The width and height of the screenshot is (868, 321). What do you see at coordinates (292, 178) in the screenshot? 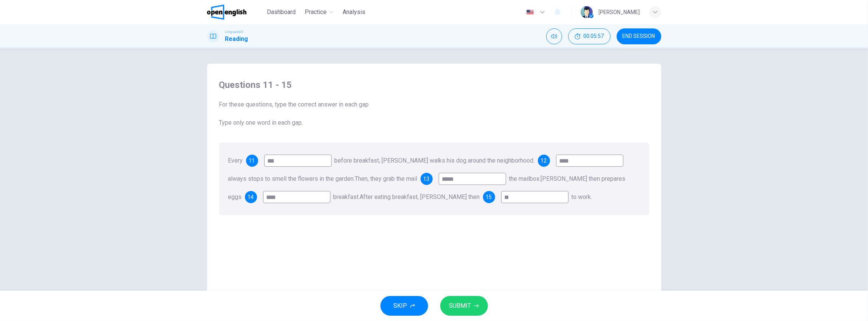
I see `span: always stops to smell the flowers in the garden.` at bounding box center [292, 178].